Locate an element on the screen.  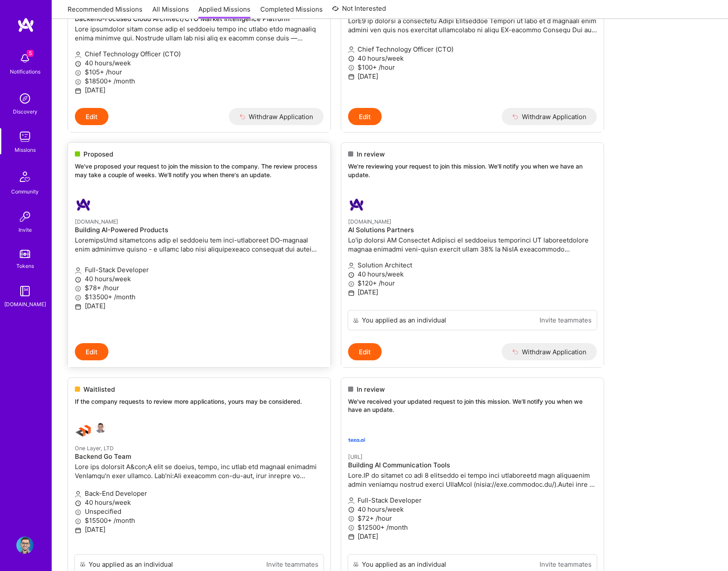
a: Not Interested is located at coordinates (359, 11).